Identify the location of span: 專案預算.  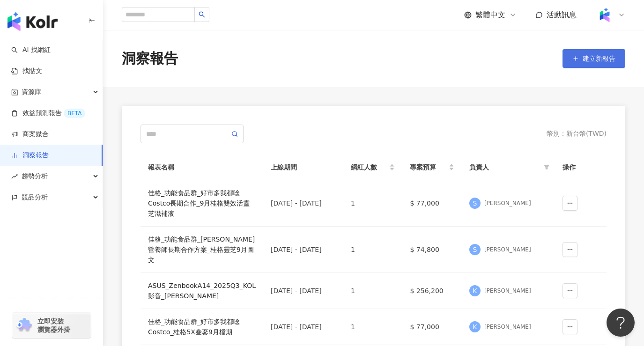
(428, 167).